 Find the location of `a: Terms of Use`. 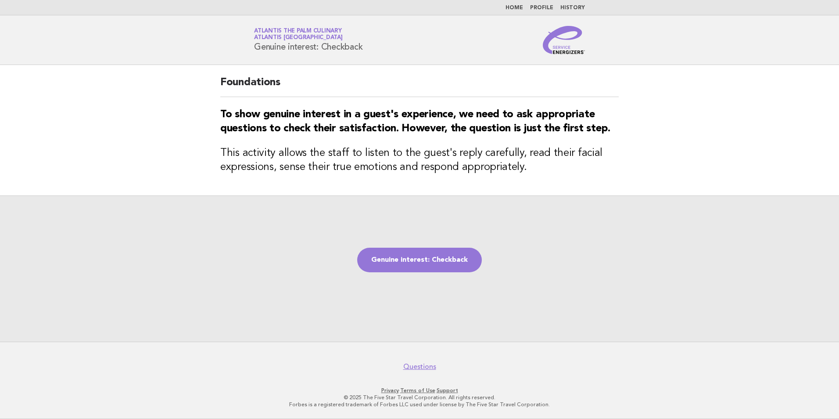

a: Terms of Use is located at coordinates (418, 390).